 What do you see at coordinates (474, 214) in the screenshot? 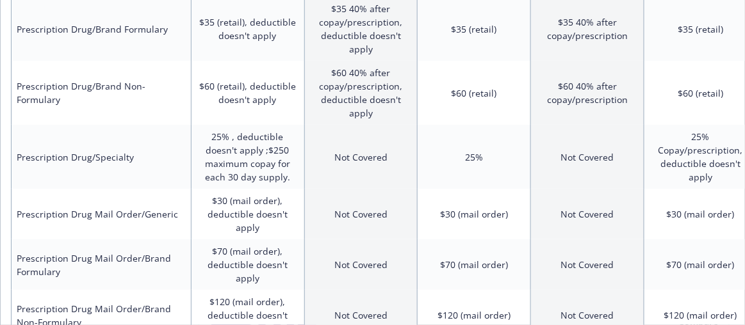
I see `td: $30 (mail order)` at bounding box center [474, 214].